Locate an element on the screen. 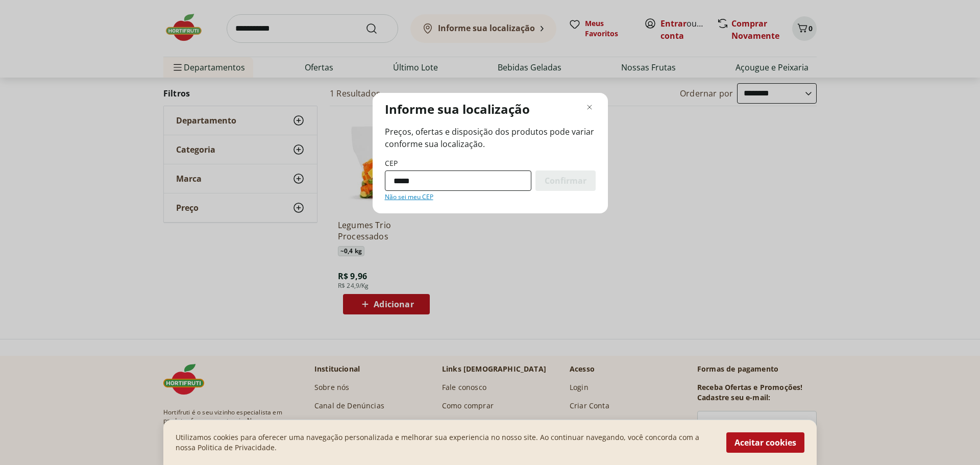 This screenshot has height=465, width=980. p: Utilizamos cookies para oferecer uma navegação personalizada e melhorar sua experiencia no nosso ... is located at coordinates (444, 443).